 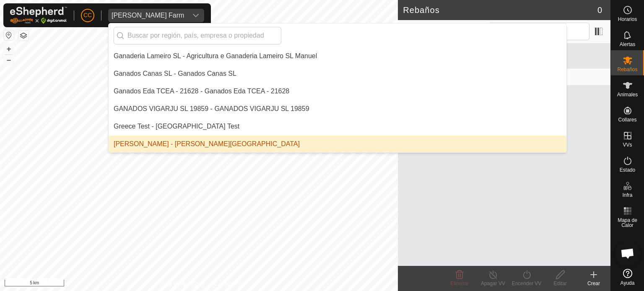 I want to click on div: Encender VV, so click(x=526, y=284).